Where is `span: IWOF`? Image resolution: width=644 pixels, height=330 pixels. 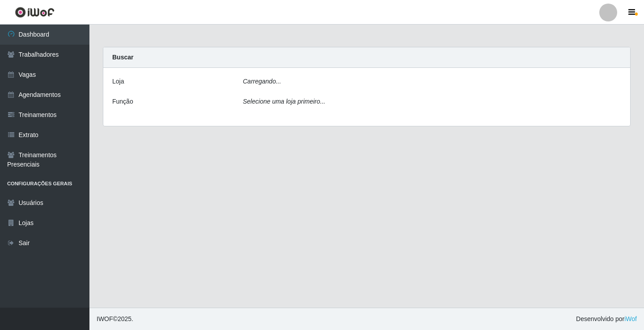
span: IWOF is located at coordinates (104, 319).